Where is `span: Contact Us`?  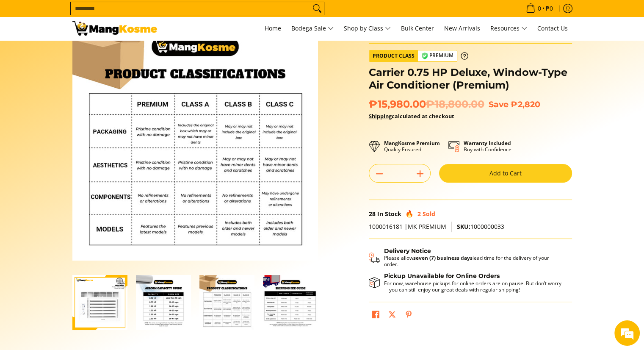 span: Contact Us is located at coordinates (553, 28).